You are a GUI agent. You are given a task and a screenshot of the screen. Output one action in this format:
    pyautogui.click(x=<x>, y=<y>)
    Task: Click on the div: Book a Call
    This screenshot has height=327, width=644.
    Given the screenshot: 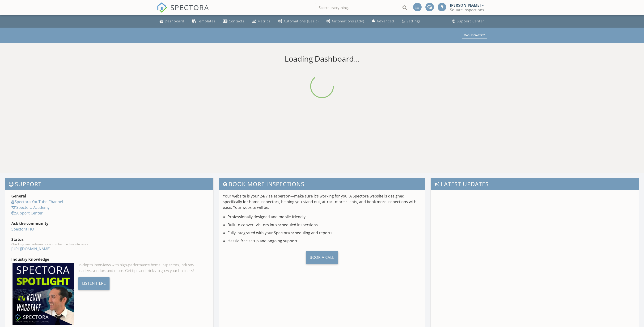 What is the action you would take?
    pyautogui.click(x=322, y=257)
    